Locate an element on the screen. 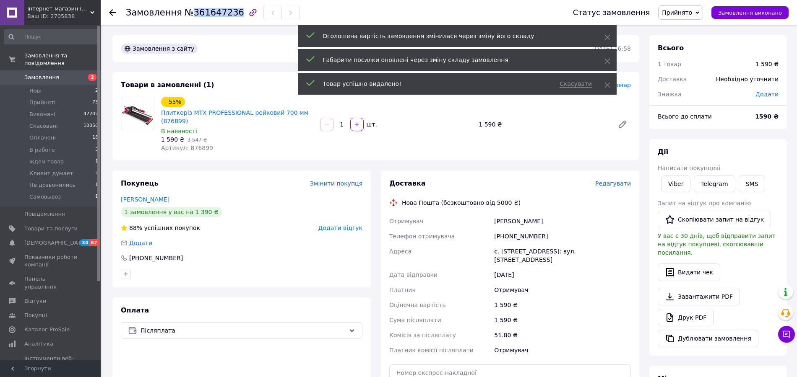 The width and height of the screenshot is (797, 377). button: Дублювати замовлення is located at coordinates (708, 339).